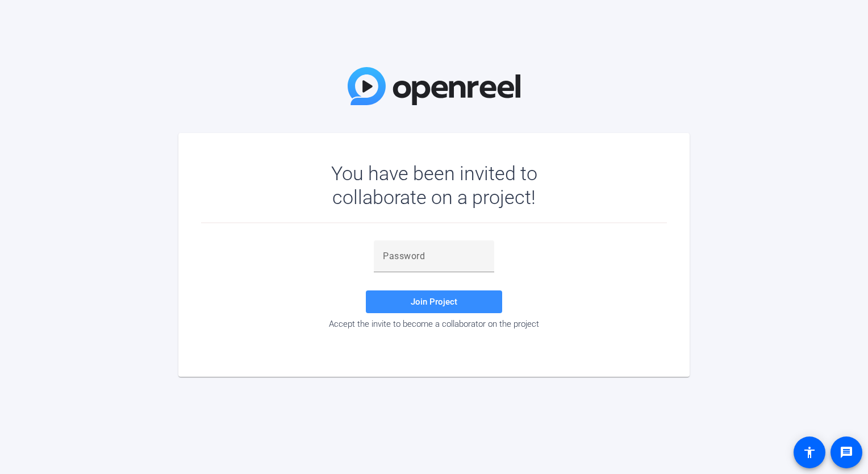 This screenshot has height=474, width=868. What do you see at coordinates (810, 453) in the screenshot?
I see `mat-icon: accessibility` at bounding box center [810, 453].